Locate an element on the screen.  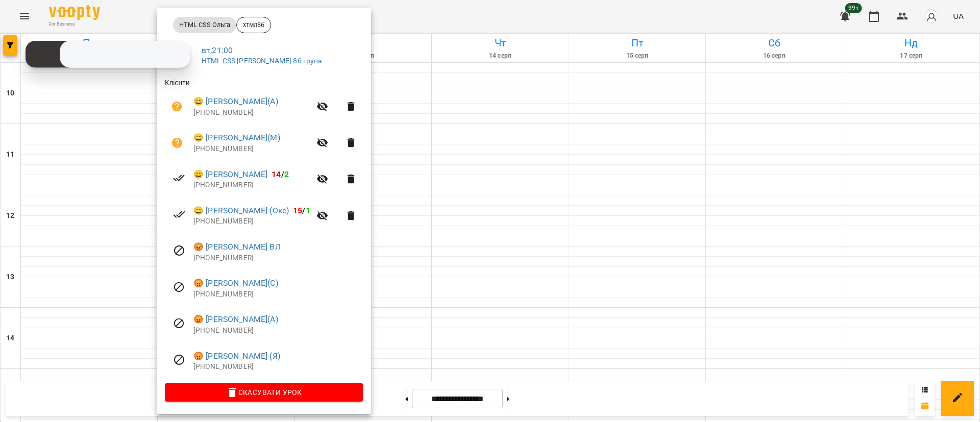
span: 15 is located at coordinates (297, 211).